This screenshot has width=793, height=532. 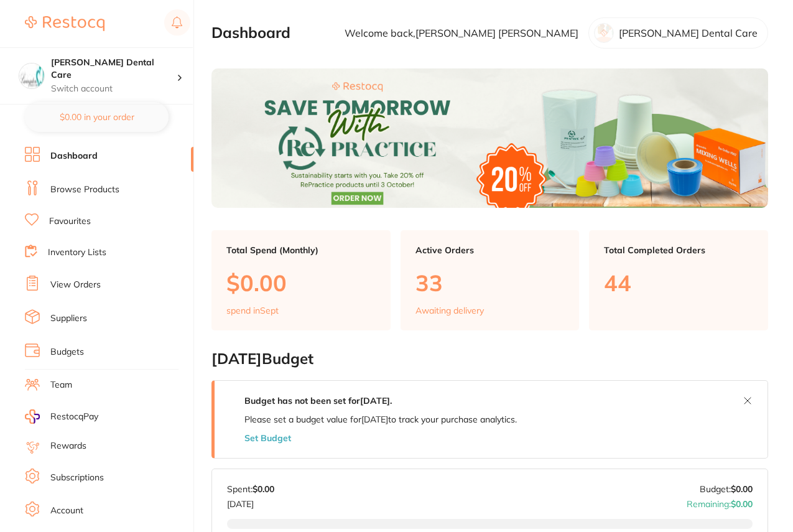 What do you see at coordinates (679, 282) in the screenshot?
I see `p: 44` at bounding box center [679, 282].